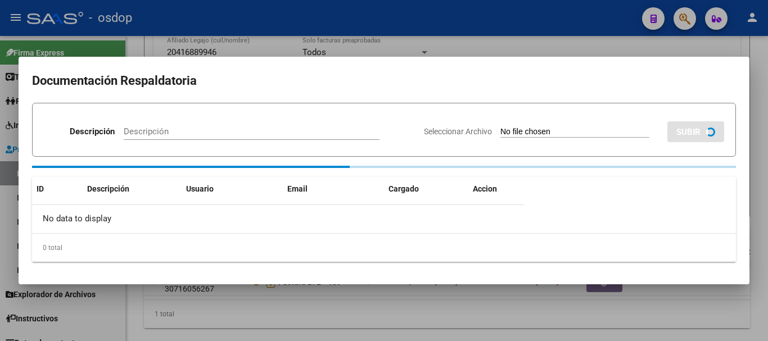 This screenshot has width=768, height=341. I want to click on datatable-header-cell: Cargado, so click(426, 189).